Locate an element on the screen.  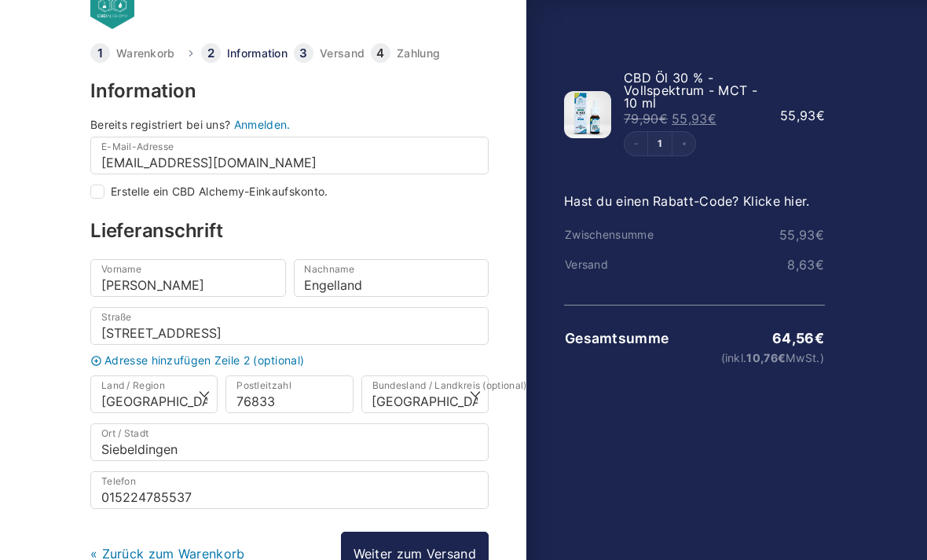
bdi: 8,63 is located at coordinates (805, 265).